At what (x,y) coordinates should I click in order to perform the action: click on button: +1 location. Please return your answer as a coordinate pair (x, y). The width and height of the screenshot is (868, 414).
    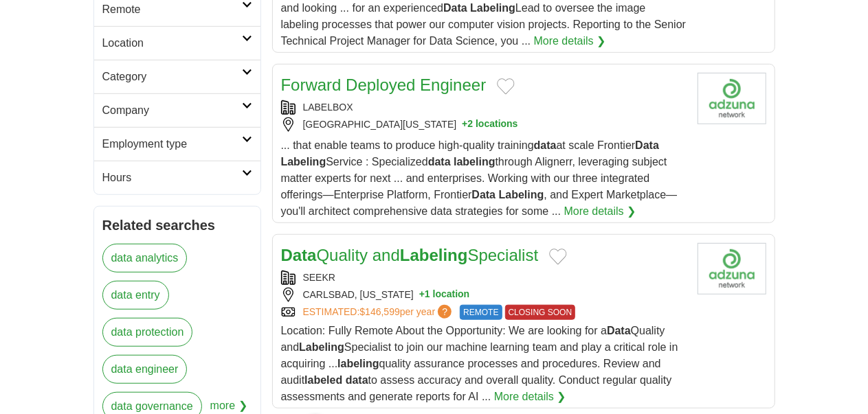
    Looking at the image, I should click on (445, 295).